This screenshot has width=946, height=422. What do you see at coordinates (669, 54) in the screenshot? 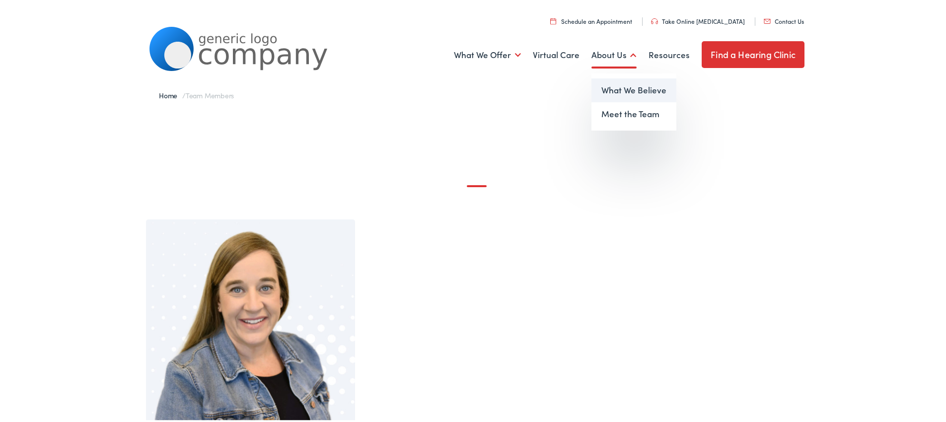
I see `a: Resources` at bounding box center [669, 54].